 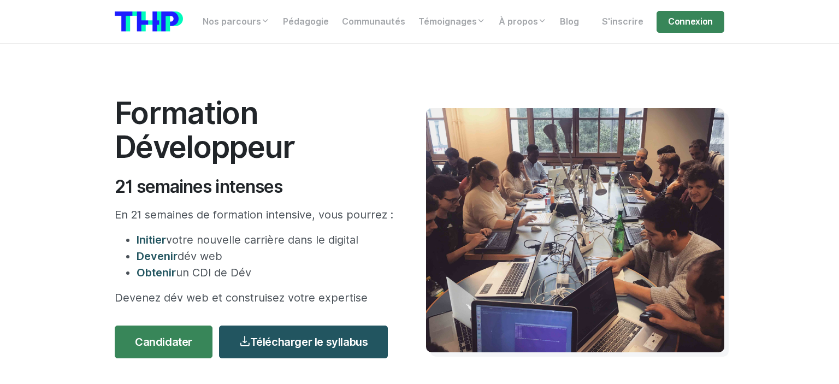 I want to click on a: S'inscrire, so click(x=622, y=22).